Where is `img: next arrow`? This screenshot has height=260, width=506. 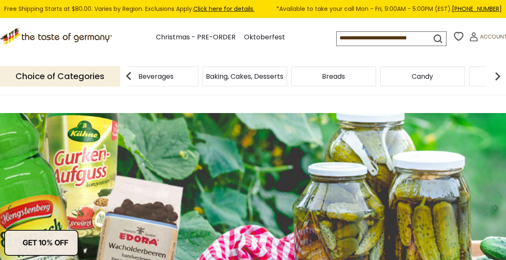
img: next arrow is located at coordinates (497, 76).